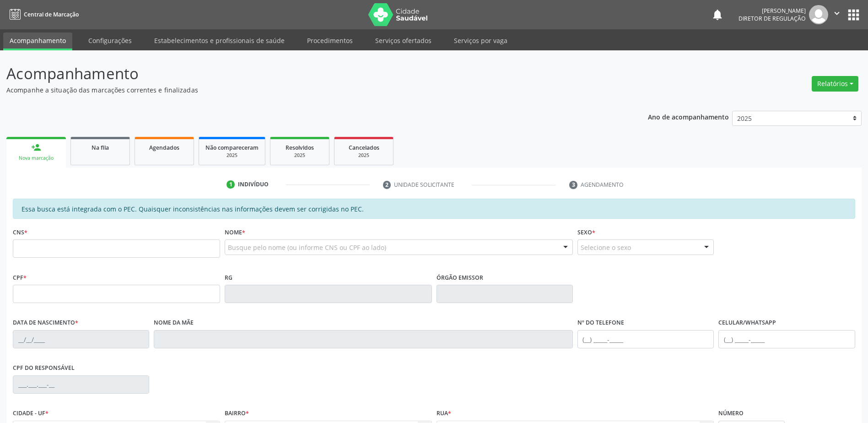  I want to click on label: Bairro, so click(237, 413).